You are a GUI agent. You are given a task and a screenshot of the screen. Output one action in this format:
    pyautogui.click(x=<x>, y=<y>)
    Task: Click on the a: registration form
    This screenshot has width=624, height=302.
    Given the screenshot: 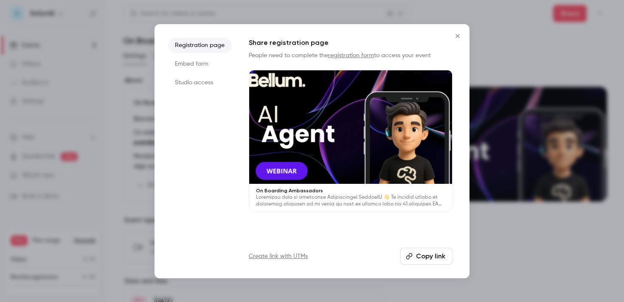 What is the action you would take?
    pyautogui.click(x=351, y=56)
    